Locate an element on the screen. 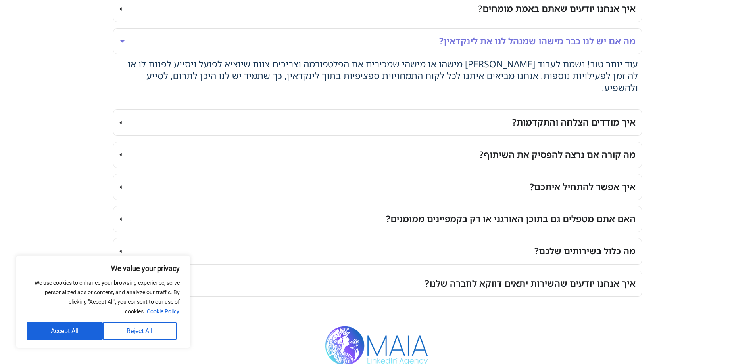  div: We value your privacy is located at coordinates (103, 302).